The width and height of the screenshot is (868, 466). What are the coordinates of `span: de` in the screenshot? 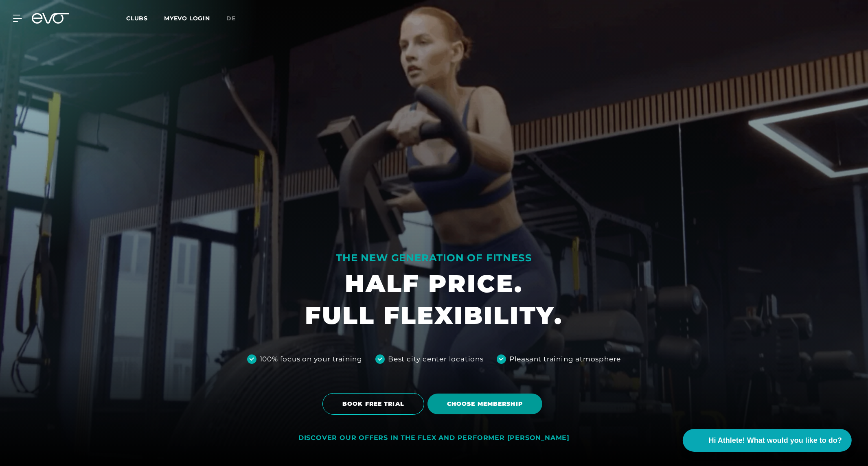 It's located at (231, 18).